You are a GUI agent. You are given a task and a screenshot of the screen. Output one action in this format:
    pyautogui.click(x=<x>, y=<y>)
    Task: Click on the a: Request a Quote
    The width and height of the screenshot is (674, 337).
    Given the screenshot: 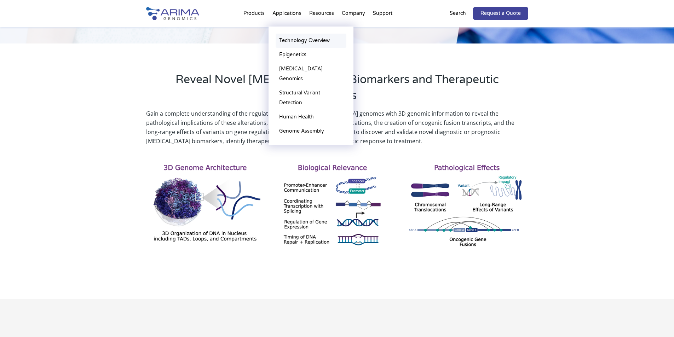 What is the action you would take?
    pyautogui.click(x=500, y=13)
    